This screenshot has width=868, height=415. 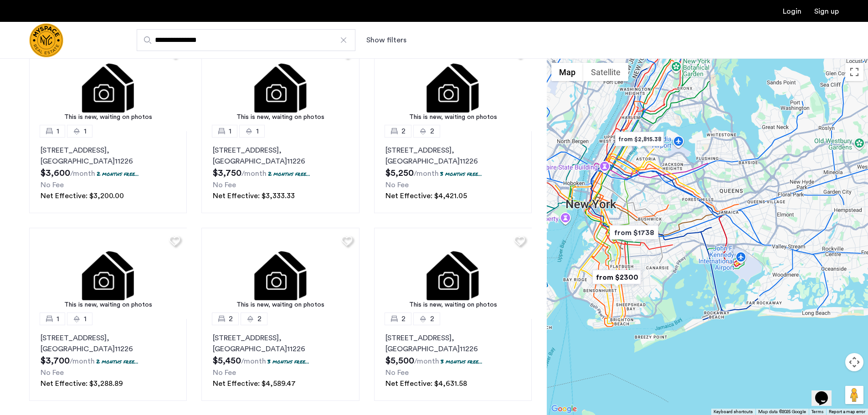 I want to click on span: Net Effective: $3,288.89, so click(x=82, y=383).